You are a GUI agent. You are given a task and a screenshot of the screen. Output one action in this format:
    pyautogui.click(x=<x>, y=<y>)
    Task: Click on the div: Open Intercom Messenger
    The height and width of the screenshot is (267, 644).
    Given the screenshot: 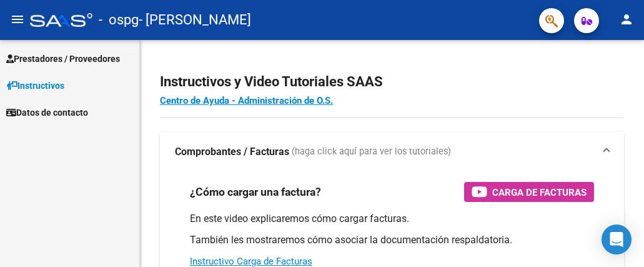 What is the action you would take?
    pyautogui.click(x=616, y=239)
    